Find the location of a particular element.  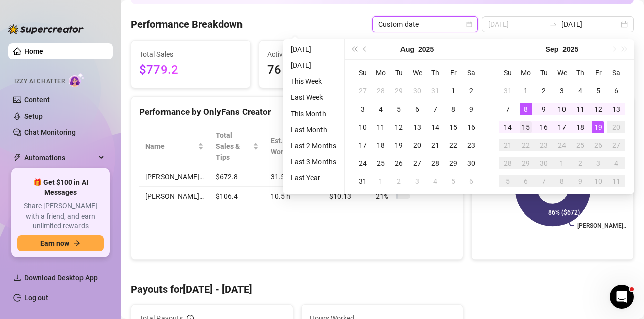

div: 4 is located at coordinates (617, 164).